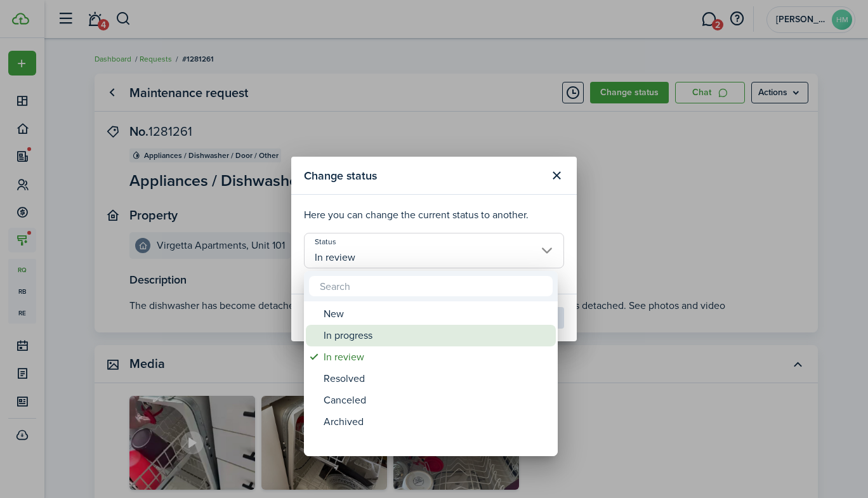  Describe the element at coordinates (431, 286) in the screenshot. I see `input: Search` at that location.